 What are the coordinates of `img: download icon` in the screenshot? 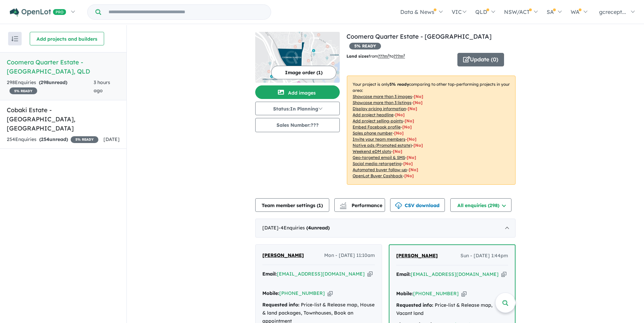 It's located at (399, 205).